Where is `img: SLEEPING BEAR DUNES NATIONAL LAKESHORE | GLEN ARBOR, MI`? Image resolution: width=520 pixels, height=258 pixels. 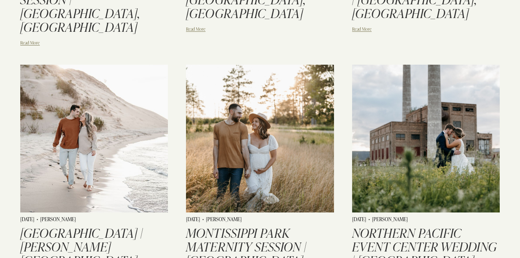 img: SLEEPING BEAR DUNES NATIONAL LAKESHORE | GLEN ARBOR, MI is located at coordinates (94, 139).